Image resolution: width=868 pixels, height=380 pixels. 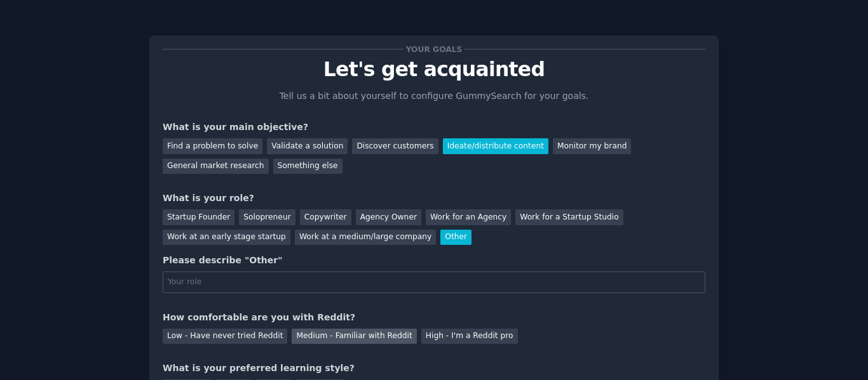 I want to click on div: Medium - Familiar with Reddit, so click(x=354, y=336).